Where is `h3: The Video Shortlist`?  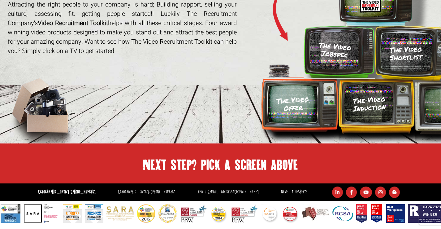
h3: The Video Shortlist is located at coordinates (406, 54).